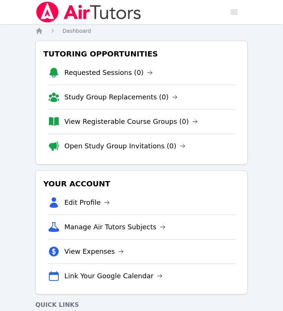  Describe the element at coordinates (142, 31) in the screenshot. I see `nav: Breadcrumb` at that location.